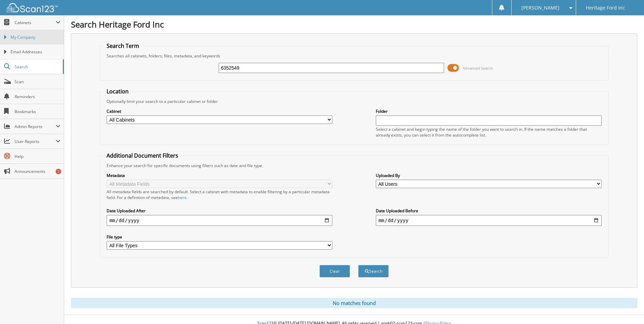  I want to click on span: Admin Reports, so click(35, 126).